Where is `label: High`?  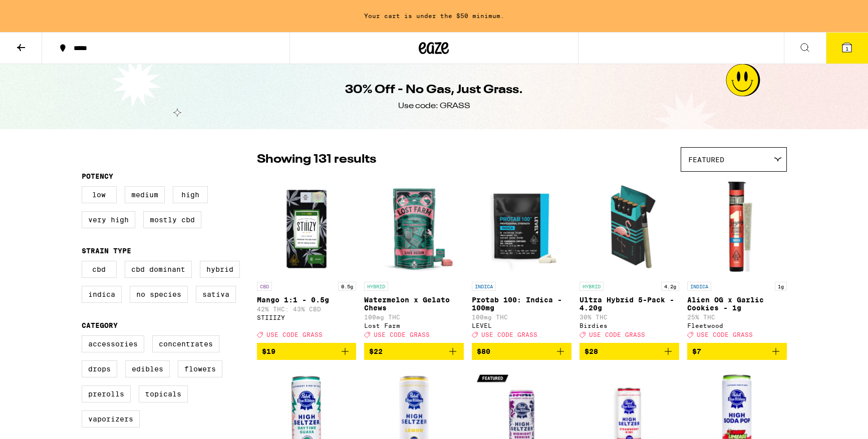 label: High is located at coordinates (190, 195).